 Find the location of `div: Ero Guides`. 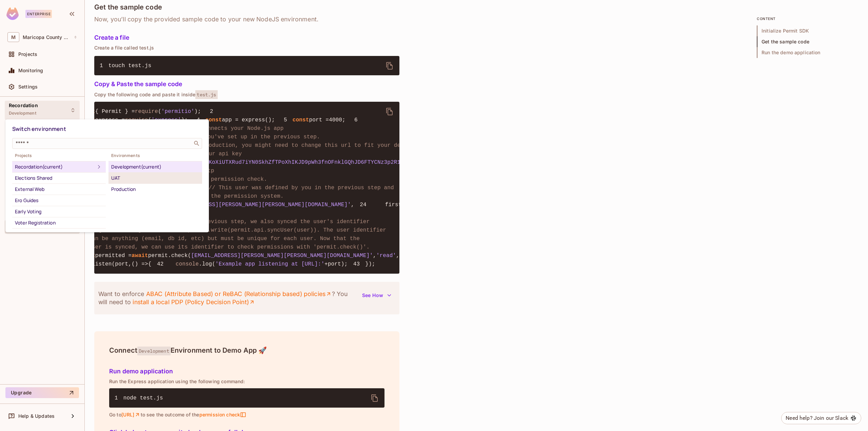

div: Ero Guides is located at coordinates (59, 200).